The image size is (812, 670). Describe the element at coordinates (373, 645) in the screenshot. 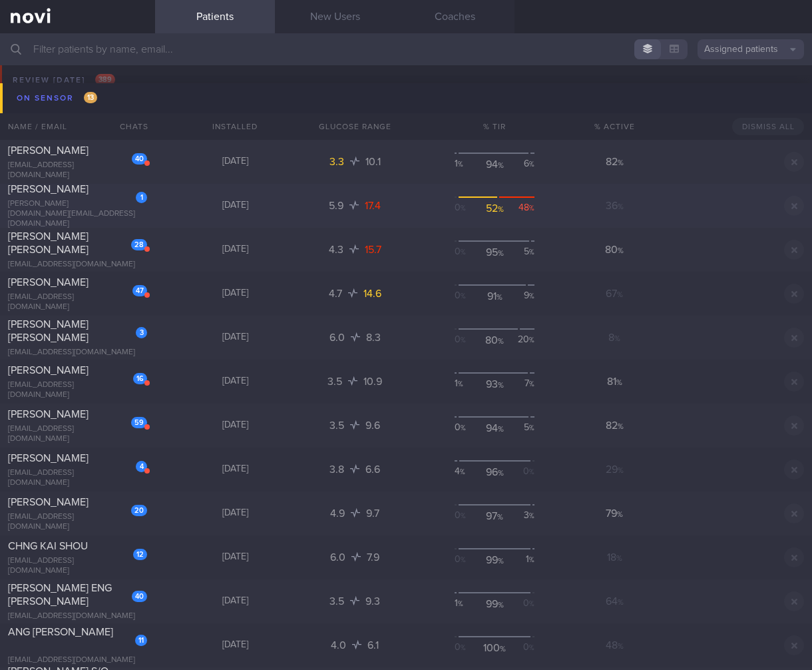

I see `span: 6.1` at that location.